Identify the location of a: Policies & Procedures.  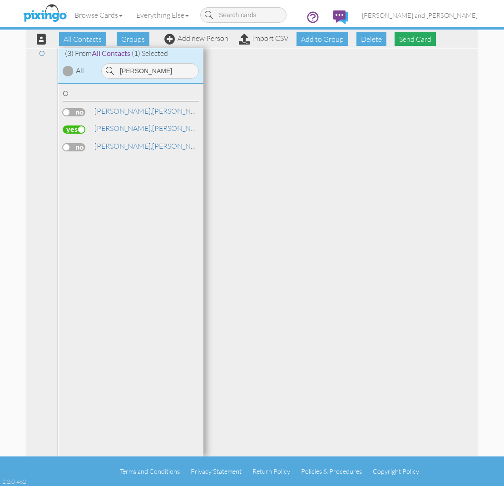
(332, 471).